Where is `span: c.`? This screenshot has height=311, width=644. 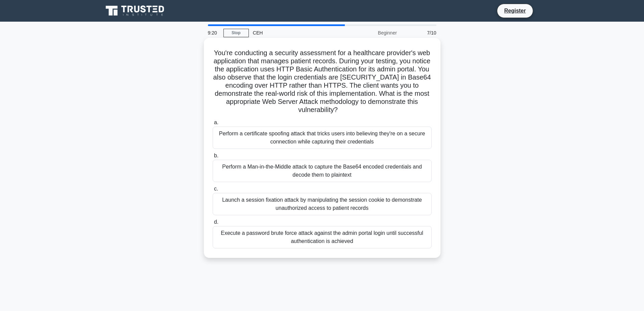
span: c. is located at coordinates (216, 189).